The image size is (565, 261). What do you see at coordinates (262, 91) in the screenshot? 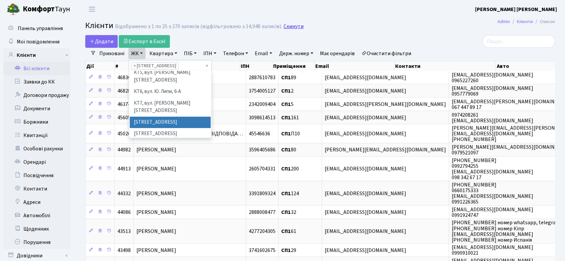
I see `span: 3754005127` at bounding box center [262, 91].